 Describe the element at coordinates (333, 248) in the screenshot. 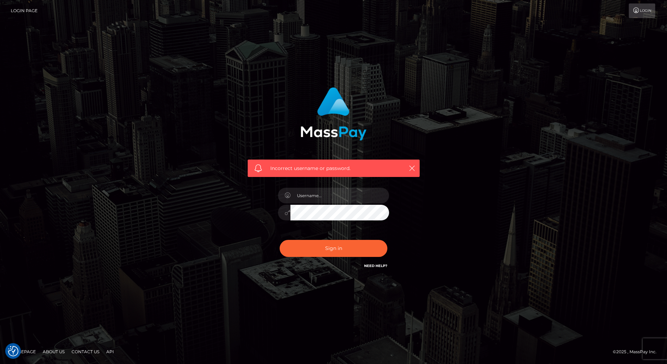

I see `button: Sign in` at that location.